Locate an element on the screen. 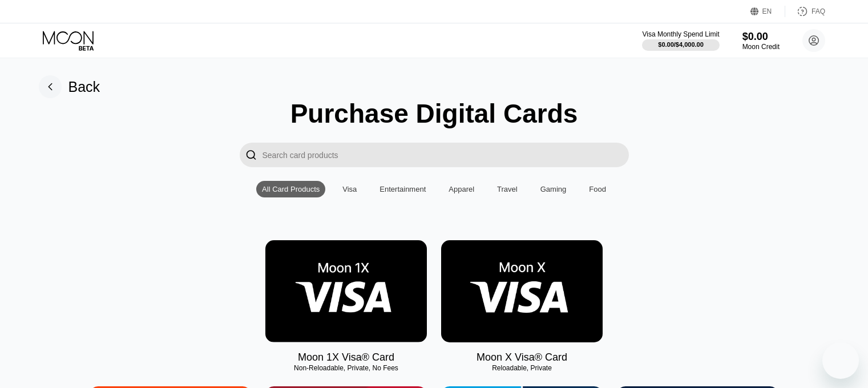 The height and width of the screenshot is (388, 868). div: Moon X Visa® Card is located at coordinates (522, 357).